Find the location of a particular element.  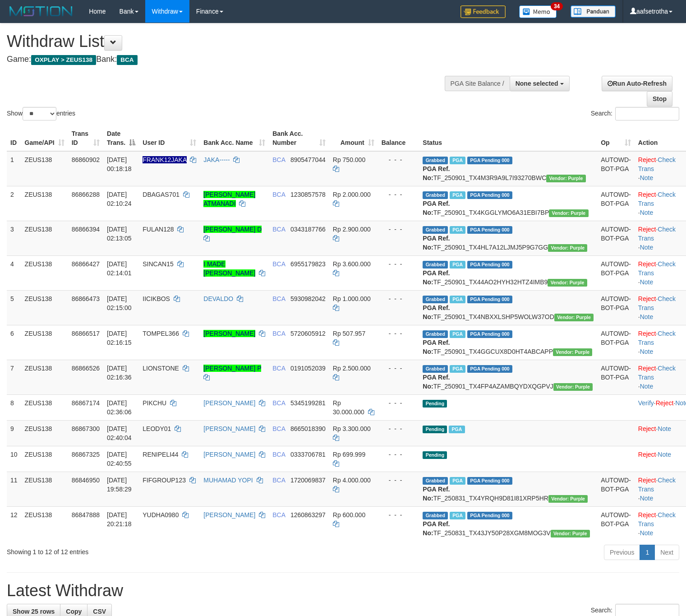

a: DEVALDO is located at coordinates (218, 298).